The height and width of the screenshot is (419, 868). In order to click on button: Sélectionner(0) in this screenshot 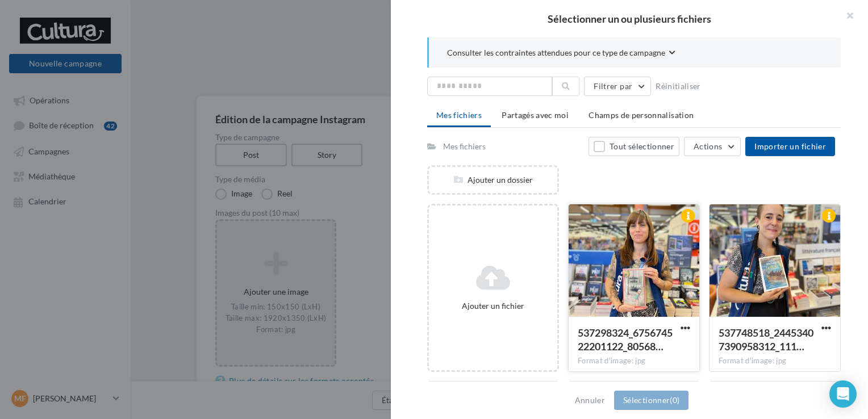, I will do `click(651, 400)`.